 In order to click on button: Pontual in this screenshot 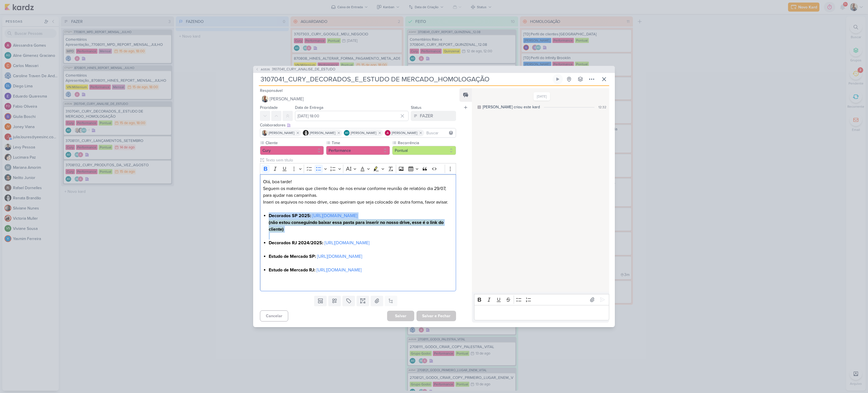, I will do `click(424, 150)`.